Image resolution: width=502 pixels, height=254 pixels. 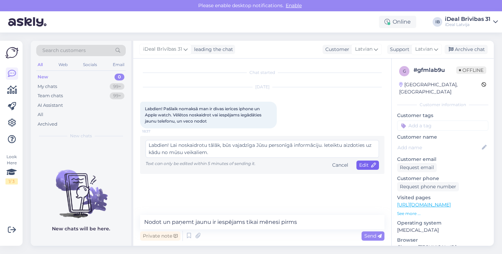 What do you see at coordinates (212, 49) in the screenshot?
I see `div: leading the chat` at bounding box center [212, 49].